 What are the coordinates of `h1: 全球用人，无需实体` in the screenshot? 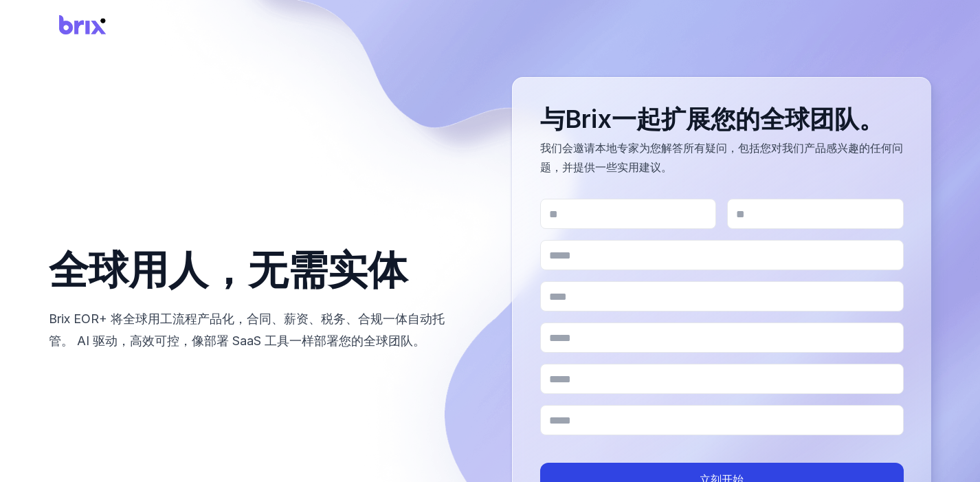 It's located at (259, 270).